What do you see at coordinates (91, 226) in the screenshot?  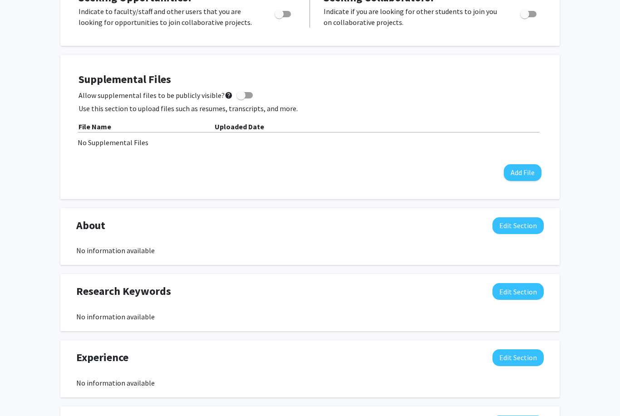 I see `span: About` at bounding box center [91, 226].